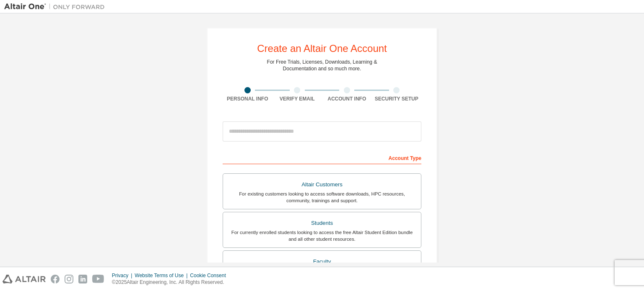  I want to click on img: Altair One, so click(56, 7).